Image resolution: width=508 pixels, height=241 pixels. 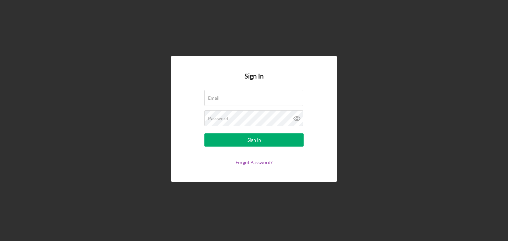 I want to click on div: Sign In, so click(x=254, y=140).